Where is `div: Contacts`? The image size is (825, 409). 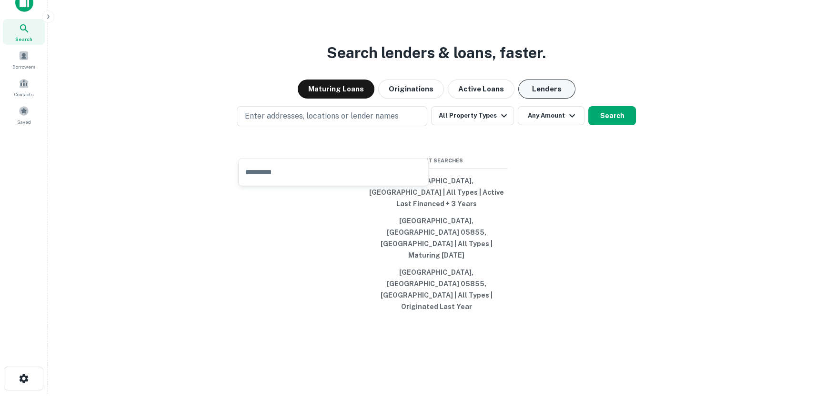
div: Contacts is located at coordinates (24, 87).